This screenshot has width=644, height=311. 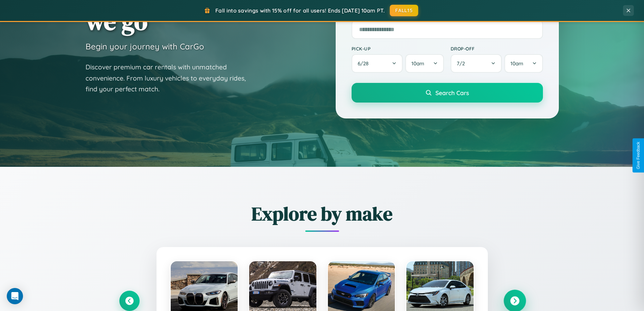 I want to click on div: Give Feedback, so click(x=638, y=155).